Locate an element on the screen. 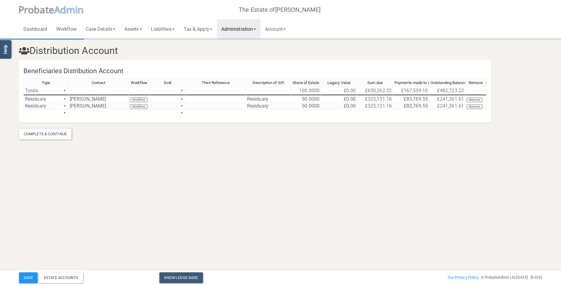  span: dmin is located at coordinates (72, 9).